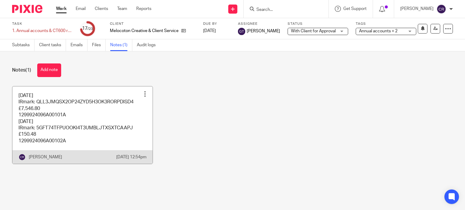  Describe the element at coordinates (49, 70) in the screenshot. I see `button: Add note` at that location.